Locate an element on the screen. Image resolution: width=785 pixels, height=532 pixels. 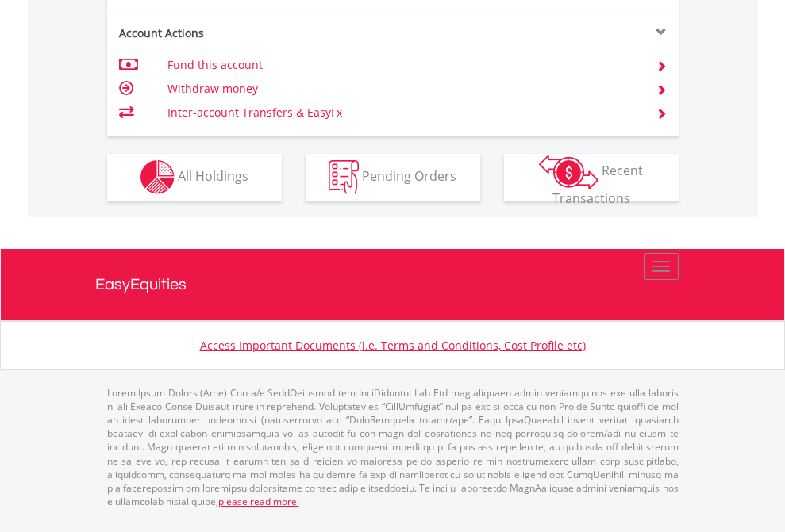
span: Recent Transactions is located at coordinates (597, 184).